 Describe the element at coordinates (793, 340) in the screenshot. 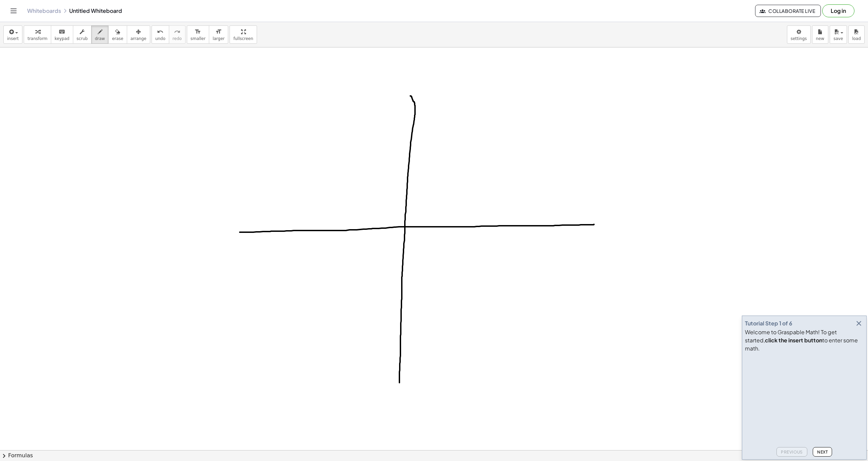

I see `b: click the insert button` at that location.